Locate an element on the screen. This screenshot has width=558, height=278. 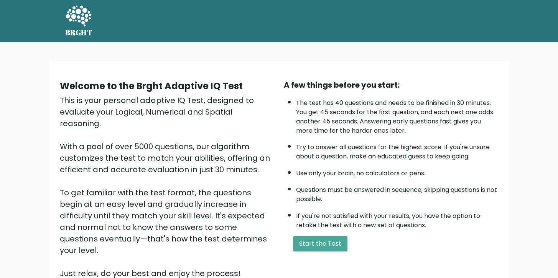
li: If you're not satisfied with your results, you have the option to retake the test with a new set ... is located at coordinates (398, 218).